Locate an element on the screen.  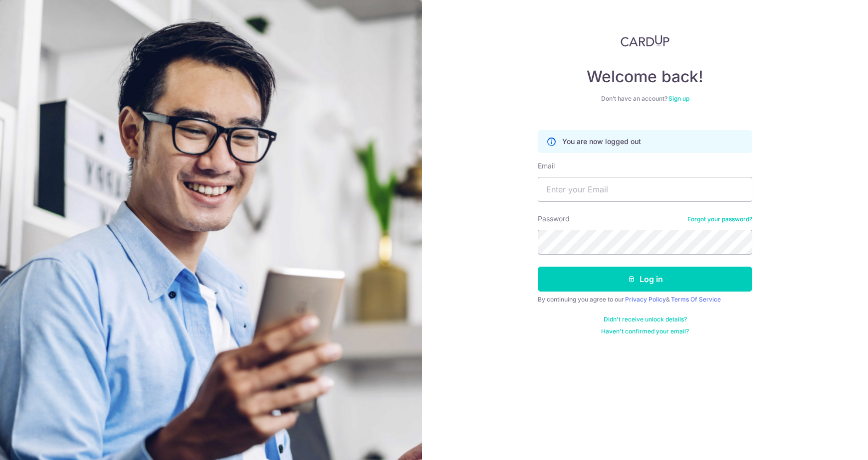
a: Terms Of Service is located at coordinates (696, 299).